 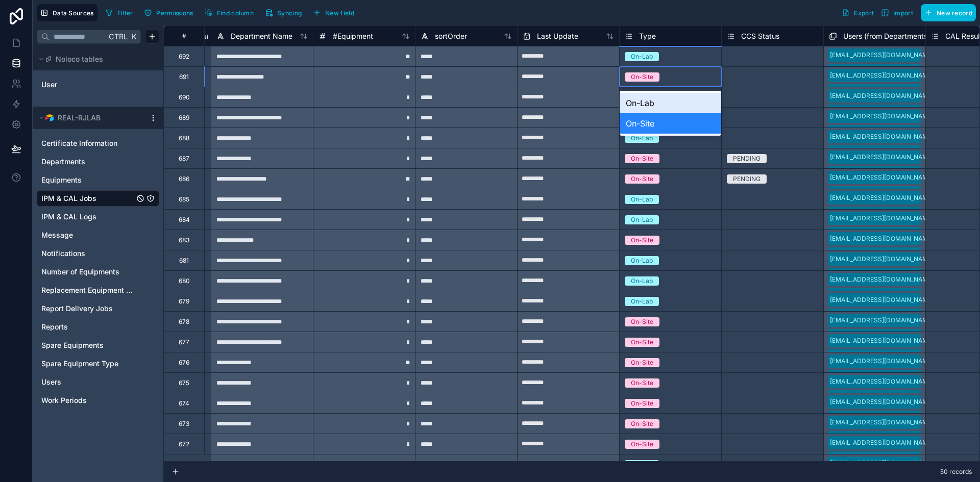 I want to click on a: New record, so click(x=946, y=13).